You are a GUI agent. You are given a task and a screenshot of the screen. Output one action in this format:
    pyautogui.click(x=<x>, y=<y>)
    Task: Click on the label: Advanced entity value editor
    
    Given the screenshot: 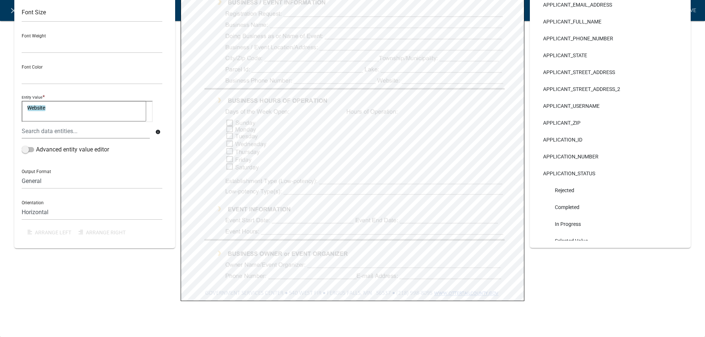 What is the action you would take?
    pyautogui.click(x=65, y=150)
    